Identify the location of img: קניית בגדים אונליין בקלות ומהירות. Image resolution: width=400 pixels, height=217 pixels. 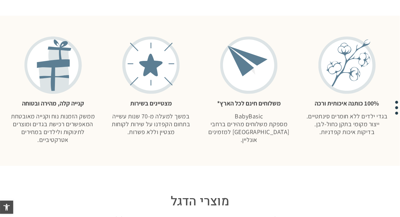
(53, 64).